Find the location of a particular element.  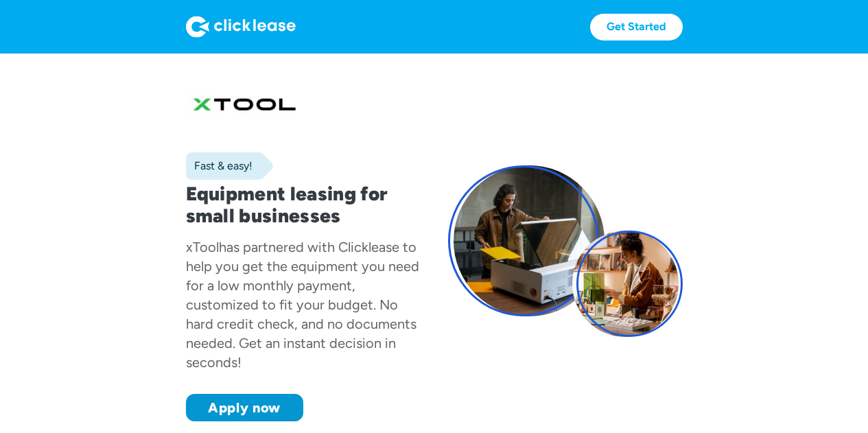

div: xTool is located at coordinates (203, 247).